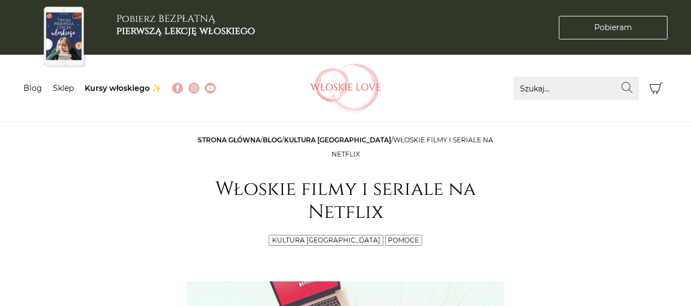 Image resolution: width=691 pixels, height=306 pixels. What do you see at coordinates (613, 27) in the screenshot?
I see `a: Pobieram` at bounding box center [613, 27].